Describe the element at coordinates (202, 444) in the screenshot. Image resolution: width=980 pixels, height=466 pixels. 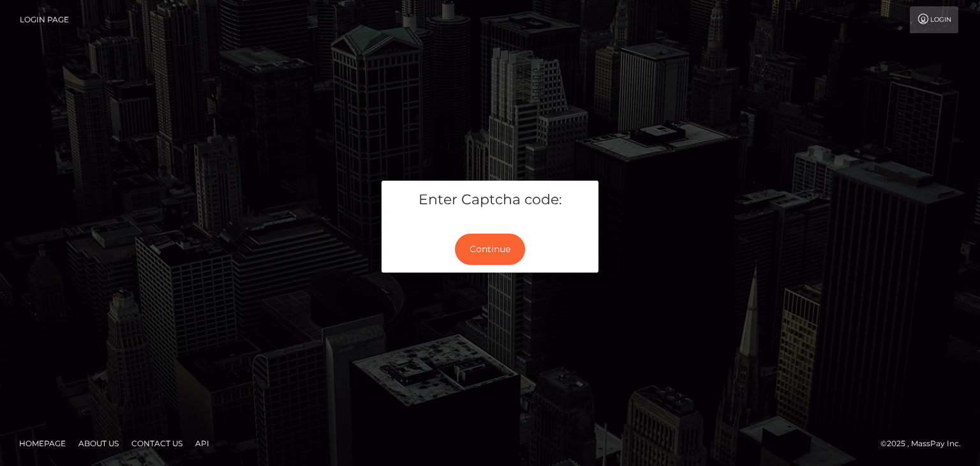
I see `a: API` at that location.